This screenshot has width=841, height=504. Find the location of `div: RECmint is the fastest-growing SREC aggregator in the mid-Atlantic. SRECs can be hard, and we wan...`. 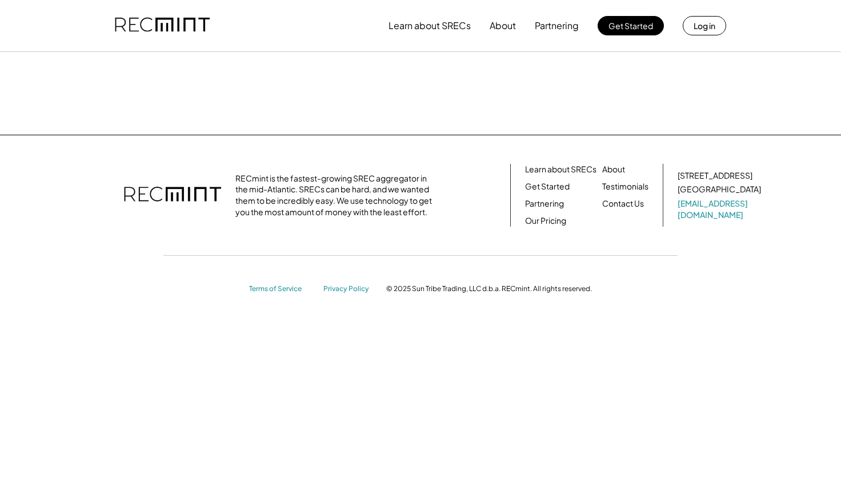

div: RECmint is the fastest-growing SREC aggregator in the mid-Atlantic. SRECs can be hard, and we wan... is located at coordinates (337, 195).